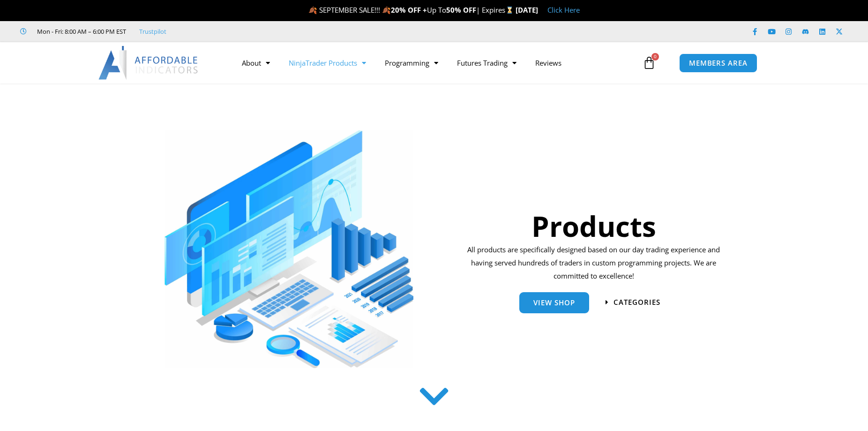  Describe the element at coordinates (549, 63) in the screenshot. I see `a: Reviews` at that location.